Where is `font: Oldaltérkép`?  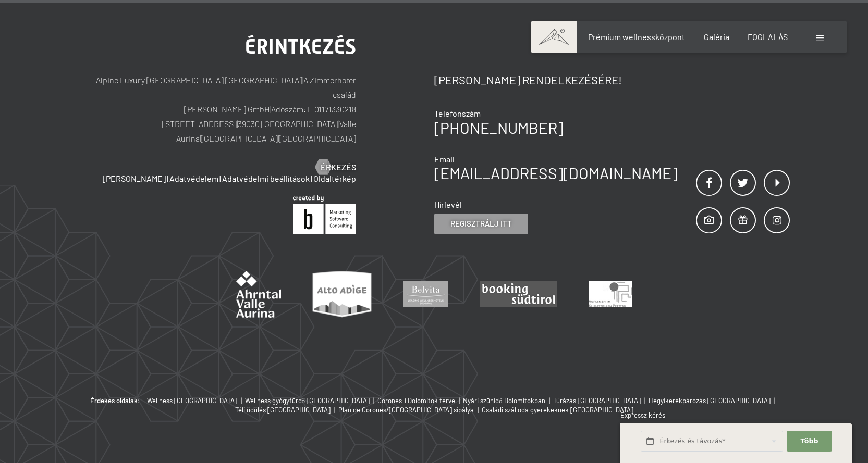
font: Oldaltérkép is located at coordinates (335, 178).